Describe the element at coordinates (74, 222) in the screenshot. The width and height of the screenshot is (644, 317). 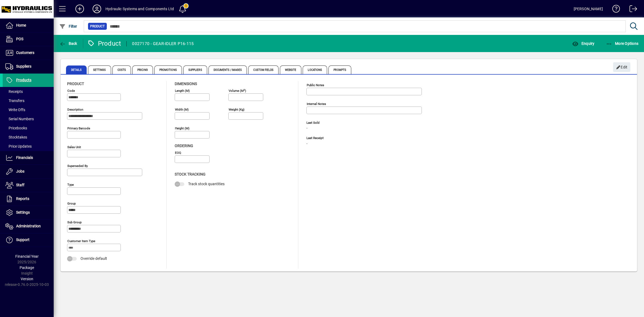
I see `mat-label: Sub group` at that location.